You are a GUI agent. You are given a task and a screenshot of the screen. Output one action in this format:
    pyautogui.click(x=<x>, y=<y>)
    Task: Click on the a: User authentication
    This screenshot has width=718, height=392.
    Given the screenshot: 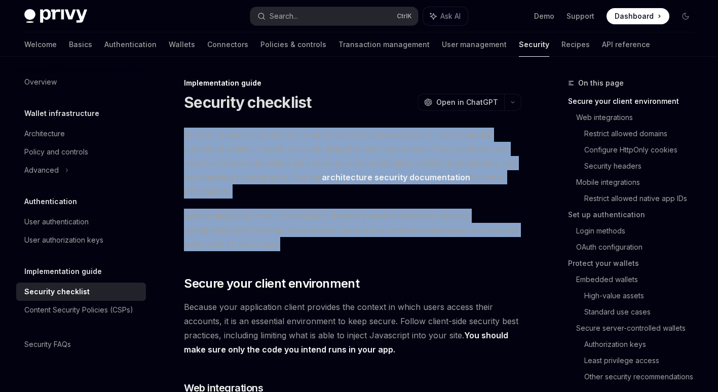 What is the action you would take?
    pyautogui.click(x=81, y=222)
    